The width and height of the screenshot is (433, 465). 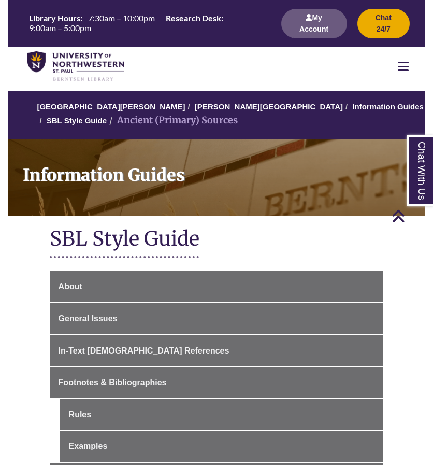 I want to click on span: 7:30am – 10:00pm, so click(x=121, y=18).